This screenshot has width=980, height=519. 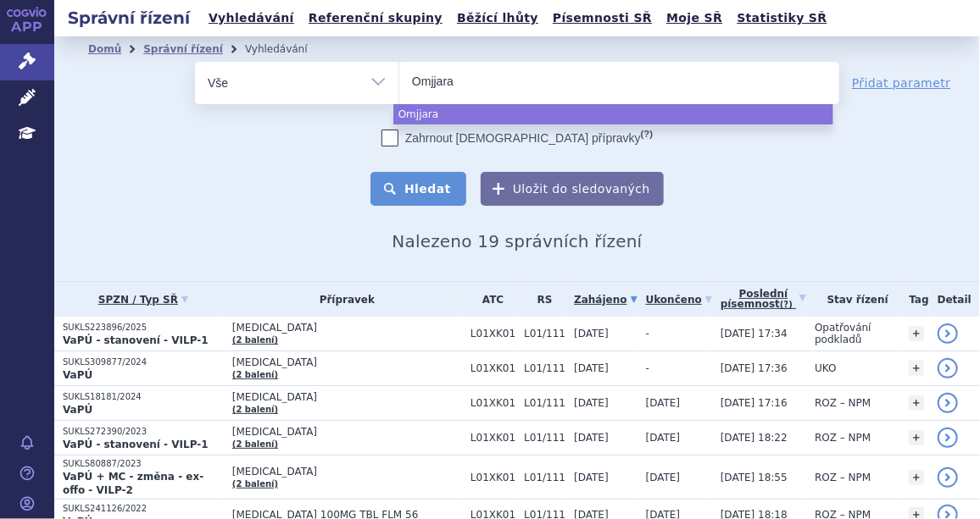 I want to click on button: Hledat, so click(x=418, y=189).